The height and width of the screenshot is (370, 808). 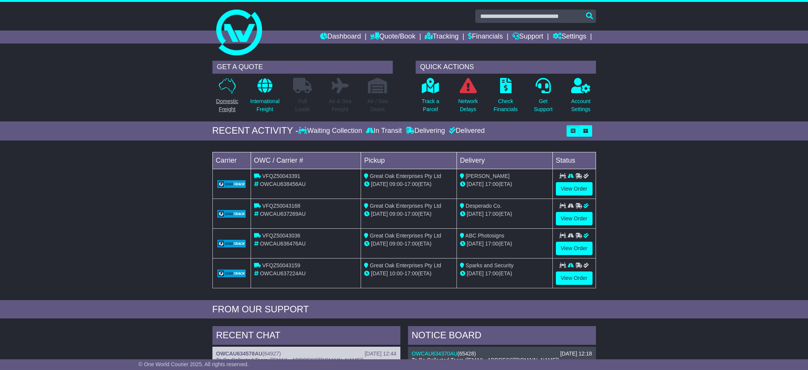 I want to click on span: OWCAU638456AU, so click(x=283, y=184).